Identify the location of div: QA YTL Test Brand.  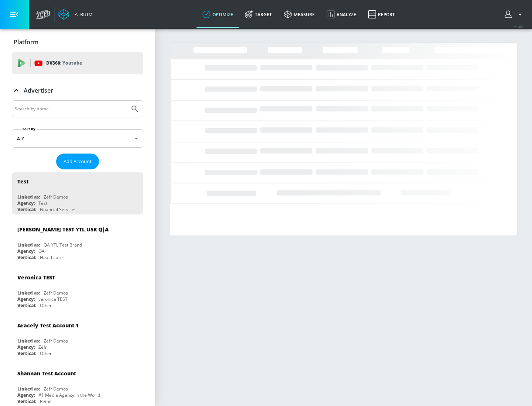
(63, 245).